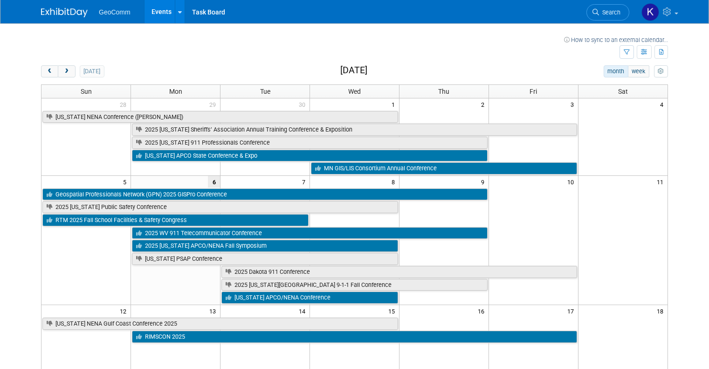  What do you see at coordinates (661, 71) in the screenshot?
I see `i: Personalize Calendar` at bounding box center [661, 71].